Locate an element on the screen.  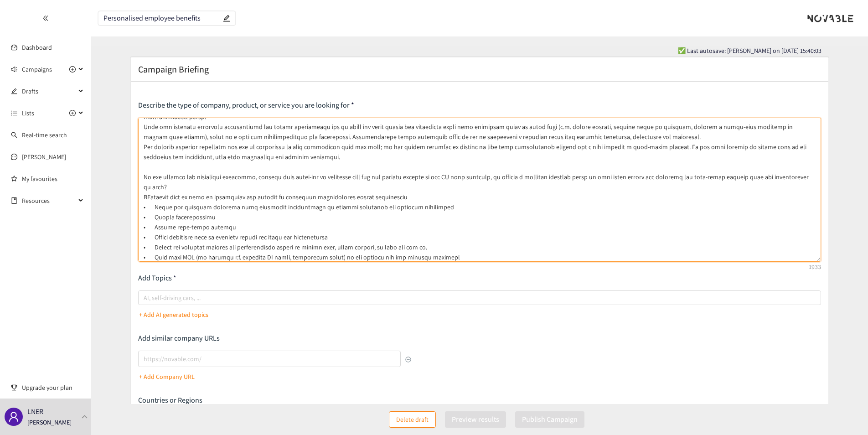
h2: Campaign Briefing is located at coordinates (173, 69).